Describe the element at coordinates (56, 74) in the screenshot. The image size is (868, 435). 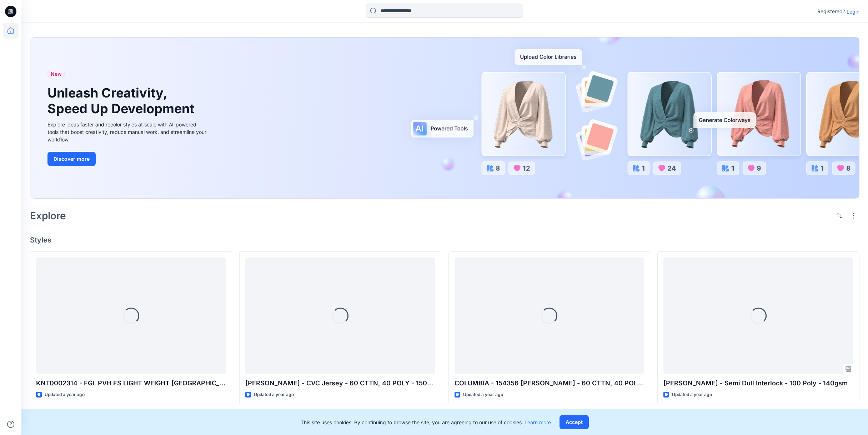
I see `span: New` at that location.